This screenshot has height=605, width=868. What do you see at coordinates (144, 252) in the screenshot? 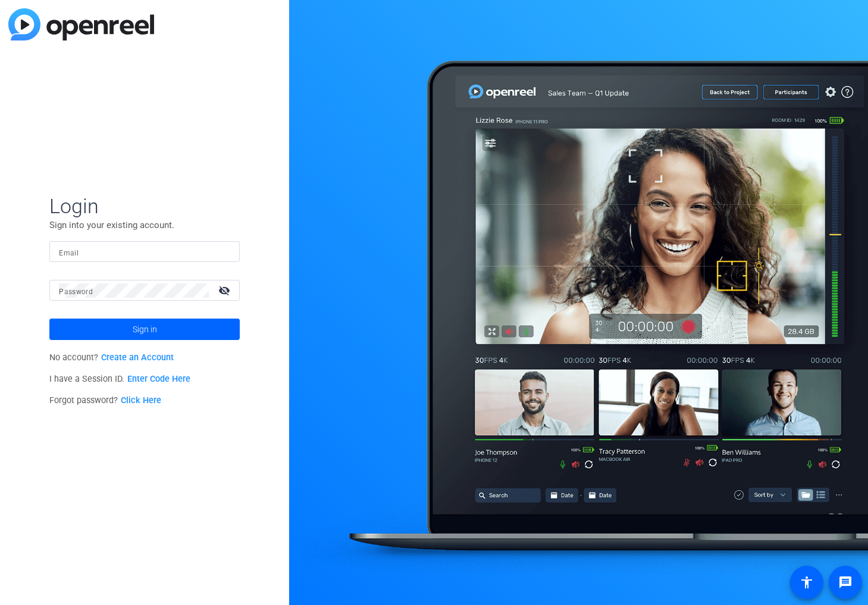
I see `input: Enter Email Address` at bounding box center [144, 252].